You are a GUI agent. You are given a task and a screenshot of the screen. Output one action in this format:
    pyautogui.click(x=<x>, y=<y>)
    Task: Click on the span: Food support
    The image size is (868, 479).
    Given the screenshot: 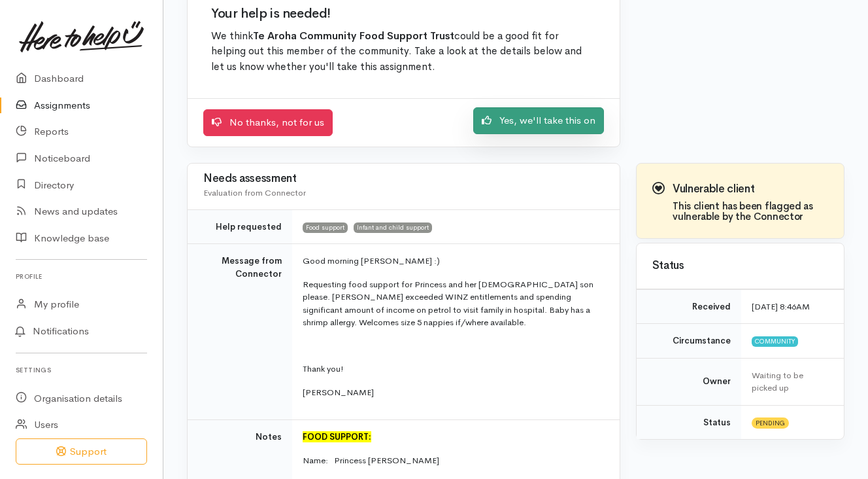 What is the action you would take?
    pyautogui.click(x=325, y=228)
    